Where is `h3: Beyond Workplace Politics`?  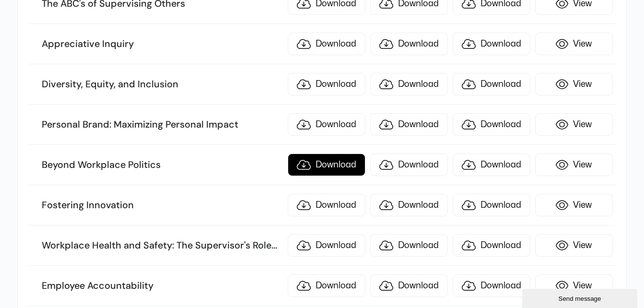 h3: Beyond Workplace Politics is located at coordinates (162, 165).